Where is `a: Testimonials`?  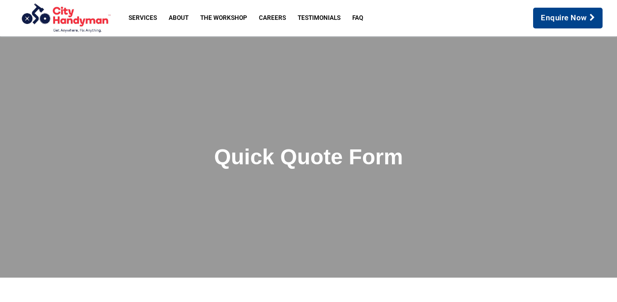
a: Testimonials is located at coordinates (319, 18).